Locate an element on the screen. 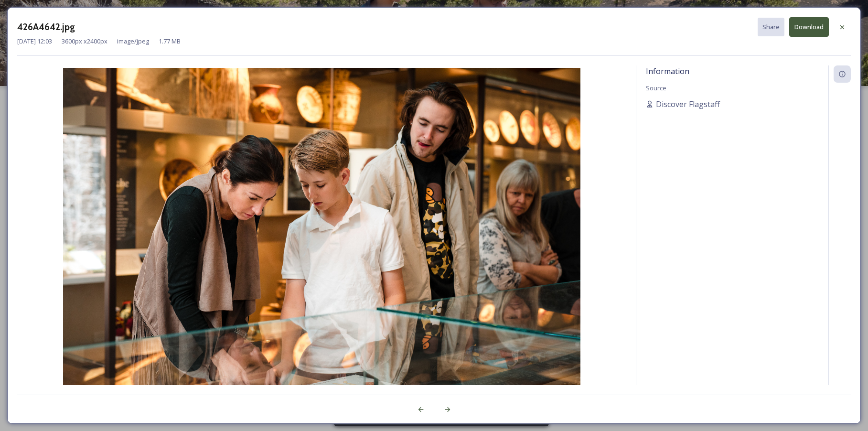 This screenshot has height=431, width=868. span: Discover Flagstaff is located at coordinates (688, 104).